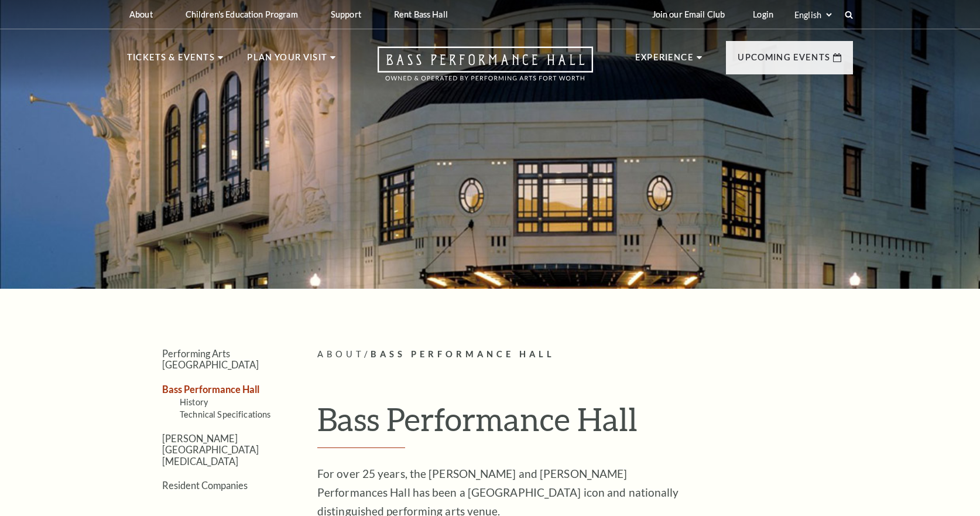 The image size is (980, 516). I want to click on span: Bass Performance Hall, so click(462, 354).